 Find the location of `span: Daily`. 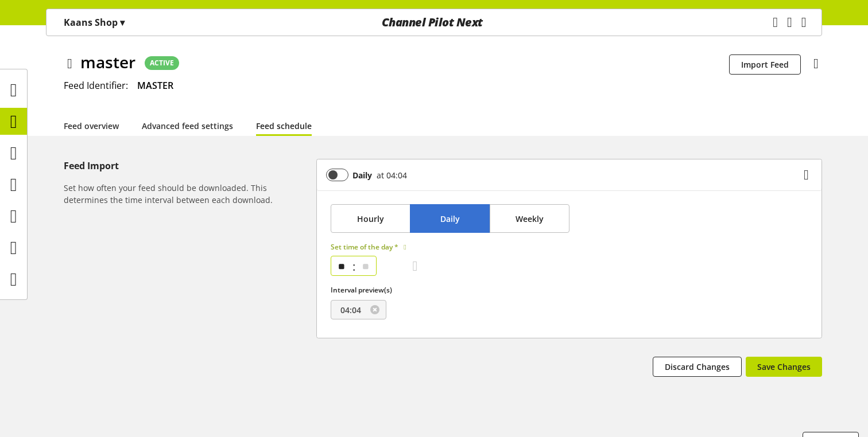

span: Daily is located at coordinates (450, 219).